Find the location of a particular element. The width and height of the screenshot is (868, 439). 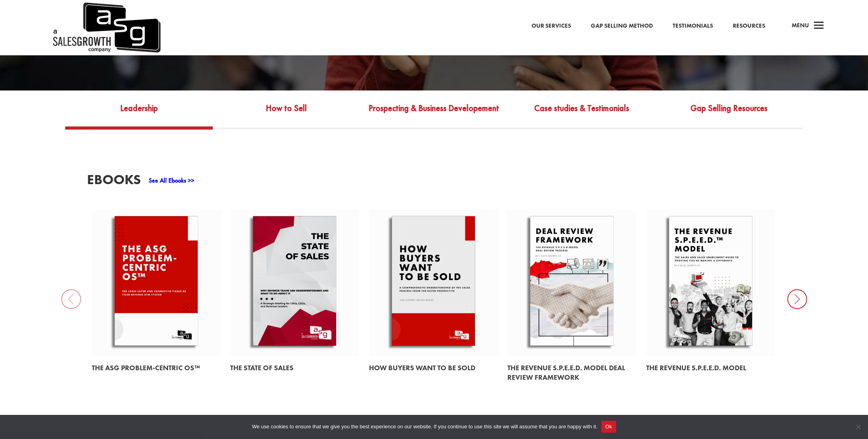

a: Gap Selling Method is located at coordinates (622, 26).